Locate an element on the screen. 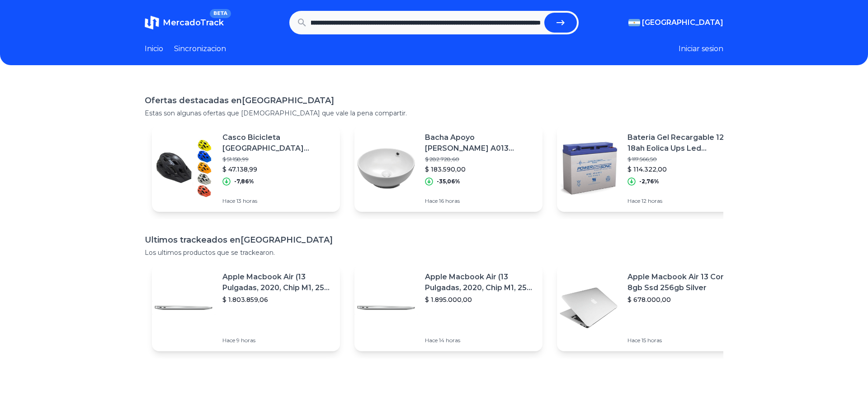  p: Hace 9 horas is located at coordinates (277, 340).